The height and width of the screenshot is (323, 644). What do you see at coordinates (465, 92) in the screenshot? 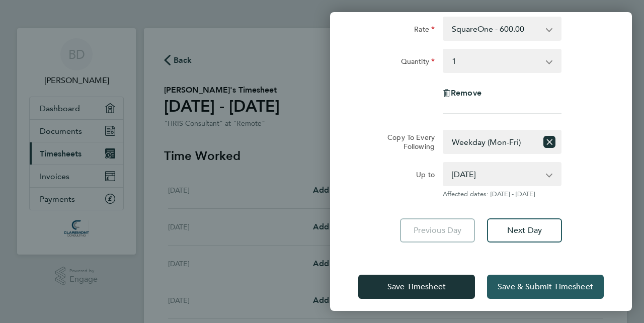
I see `span: Remove` at bounding box center [465, 92].